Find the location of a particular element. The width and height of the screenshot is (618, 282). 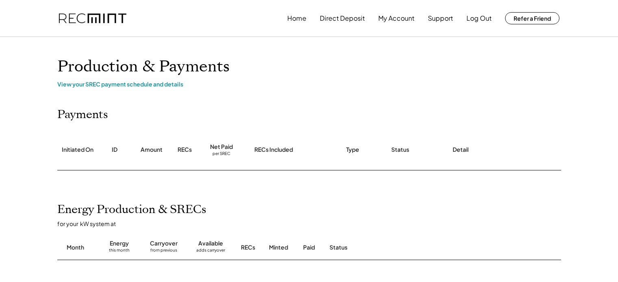

div: Amount is located at coordinates (151, 150).